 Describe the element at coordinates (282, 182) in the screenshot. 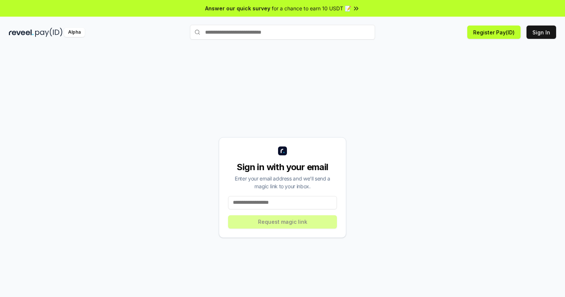

I see `div: Enter your email address and we’ll send a magic link to your inbox.` at that location.